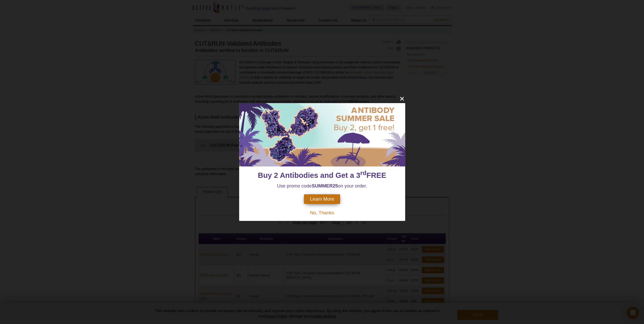 The image size is (644, 324). I want to click on sup: rd, so click(363, 173).